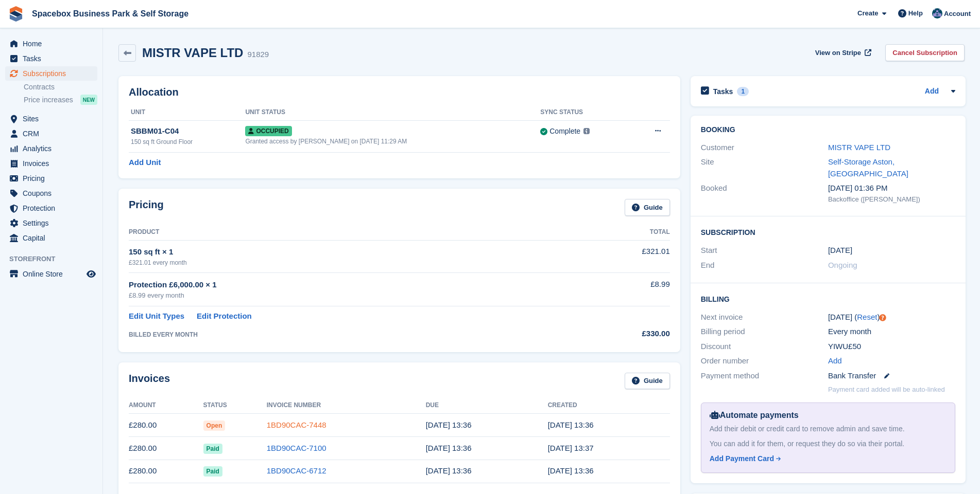 The image size is (980, 494). What do you see at coordinates (54, 119) in the screenshot?
I see `span: Sites` at bounding box center [54, 119].